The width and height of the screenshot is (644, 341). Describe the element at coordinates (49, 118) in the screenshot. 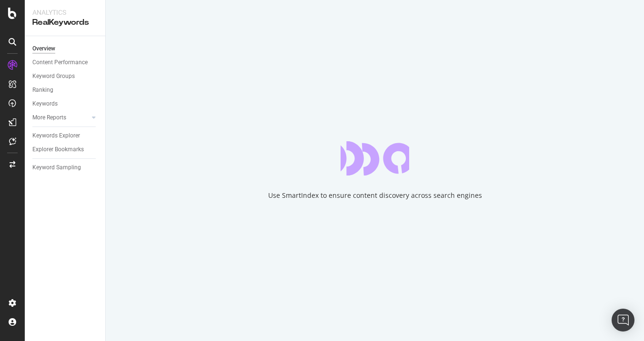

I see `div: More Reports` at that location.